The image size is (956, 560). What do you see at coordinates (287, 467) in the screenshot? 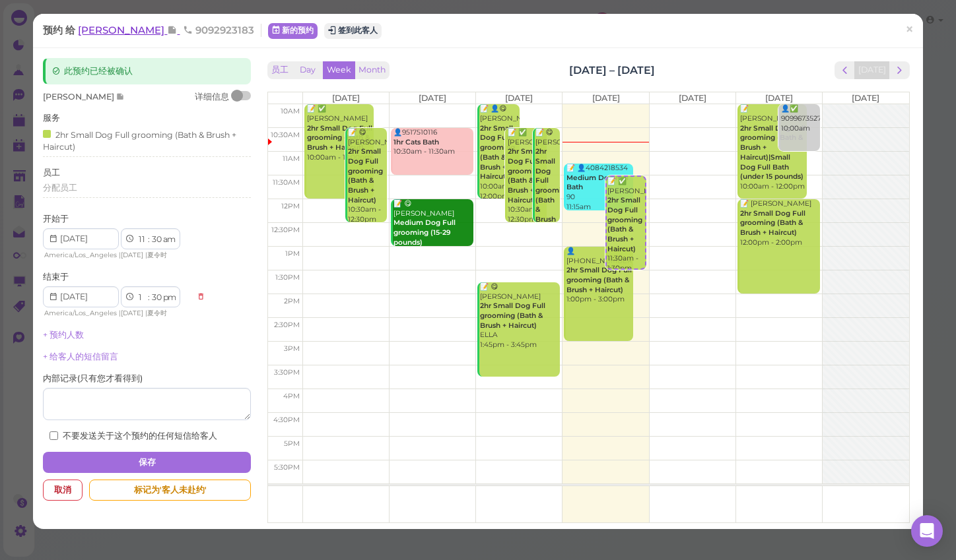
I see `span: 5:30pm` at bounding box center [287, 467].